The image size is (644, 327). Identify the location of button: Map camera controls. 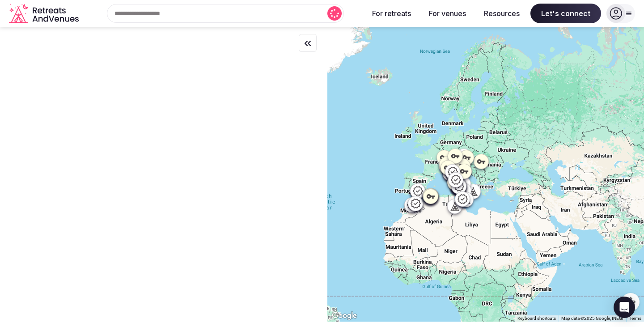
(630, 302).